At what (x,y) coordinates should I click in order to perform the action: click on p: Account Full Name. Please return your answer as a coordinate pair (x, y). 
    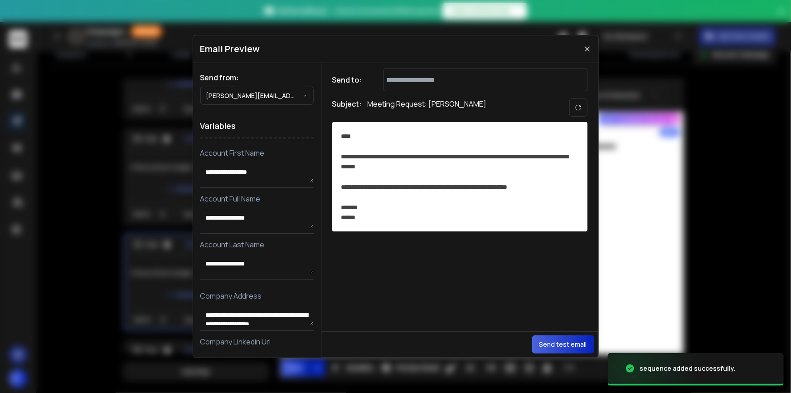
    Looking at the image, I should click on (257, 199).